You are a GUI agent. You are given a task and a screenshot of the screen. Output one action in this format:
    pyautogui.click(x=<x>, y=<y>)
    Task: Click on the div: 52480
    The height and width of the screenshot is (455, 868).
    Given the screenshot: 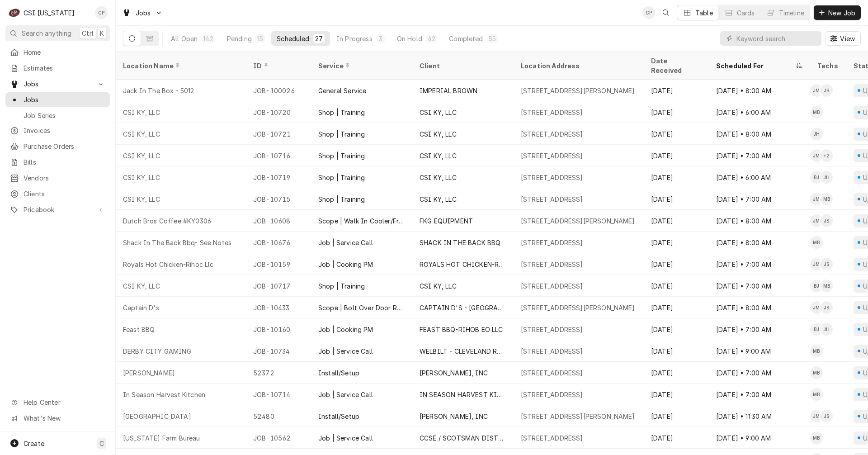 What is the action you would take?
    pyautogui.click(x=278, y=416)
    